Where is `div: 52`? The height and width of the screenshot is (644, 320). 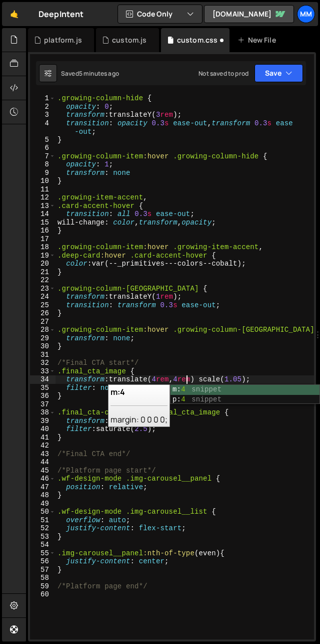 div: 52 is located at coordinates (42, 528).